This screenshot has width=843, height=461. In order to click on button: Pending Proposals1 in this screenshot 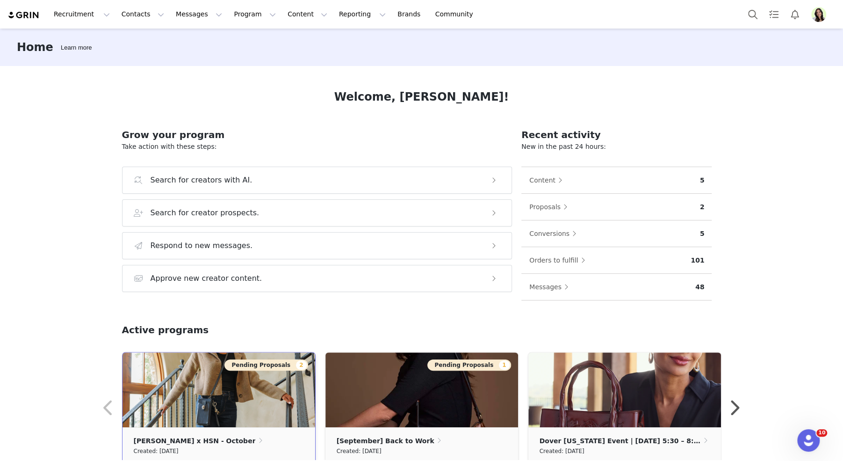, I will do `click(469, 365)`.